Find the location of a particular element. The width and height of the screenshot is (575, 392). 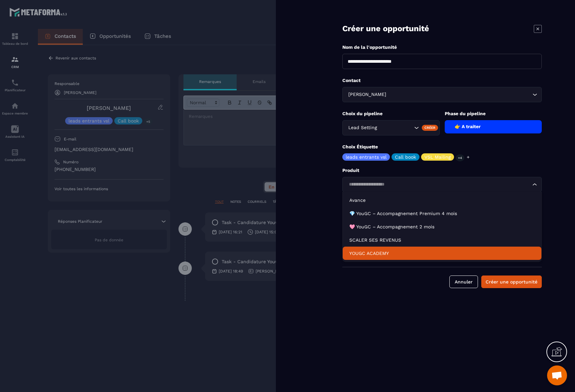

p: 💎 YouGC – Accompagnement Premium 4 mois is located at coordinates (442, 214).